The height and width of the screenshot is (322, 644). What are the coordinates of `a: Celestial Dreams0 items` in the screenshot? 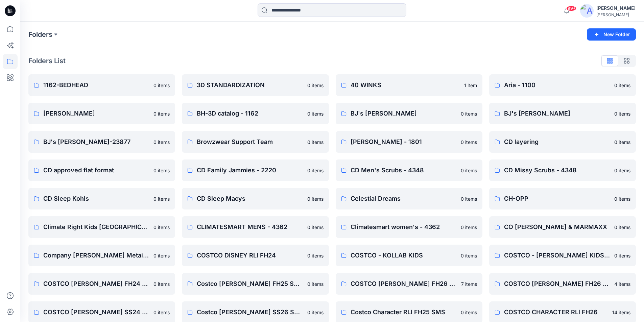 It's located at (409, 199).